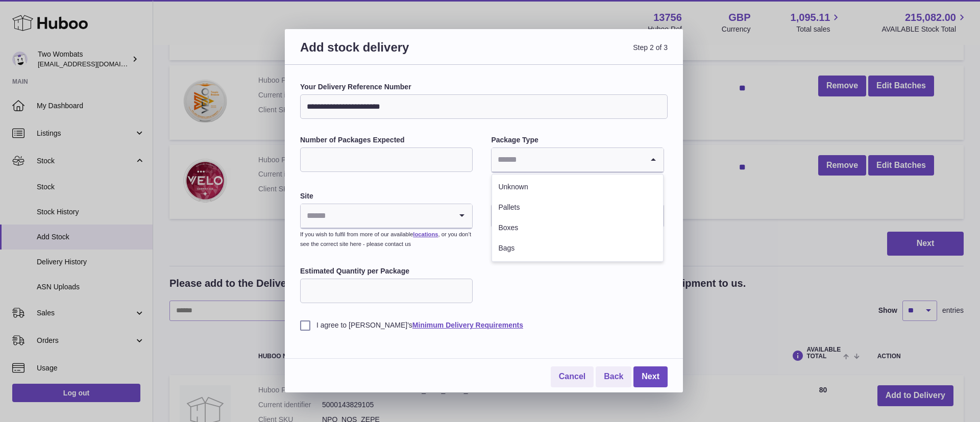 Image resolution: width=980 pixels, height=422 pixels. What do you see at coordinates (651, 377) in the screenshot?
I see `a: Next` at bounding box center [651, 377].